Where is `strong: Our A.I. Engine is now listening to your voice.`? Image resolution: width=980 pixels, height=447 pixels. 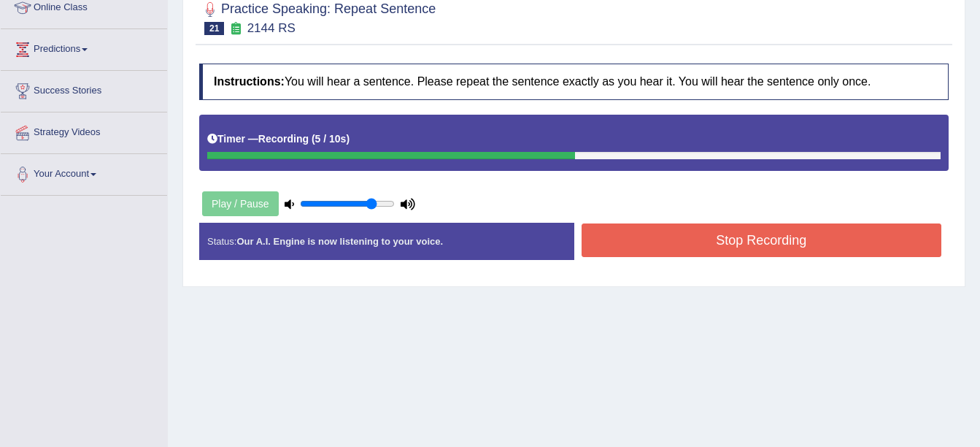 strong: Our A.I. Engine is now listening to your voice. is located at coordinates (339, 241).